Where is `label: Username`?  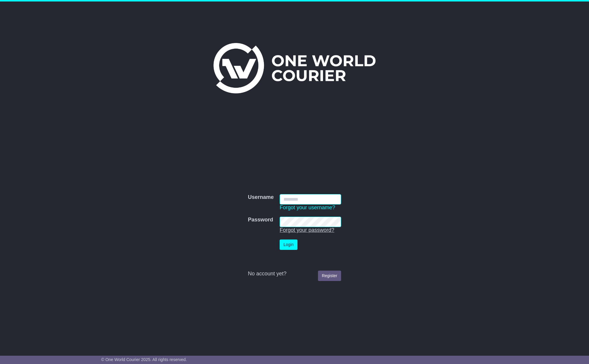
label: Username is located at coordinates (260, 198).